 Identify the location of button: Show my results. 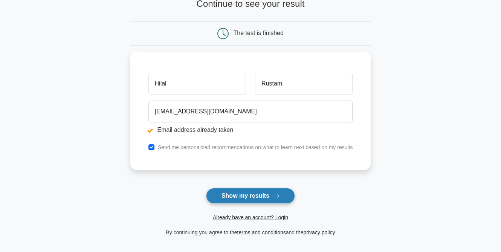
(250, 196).